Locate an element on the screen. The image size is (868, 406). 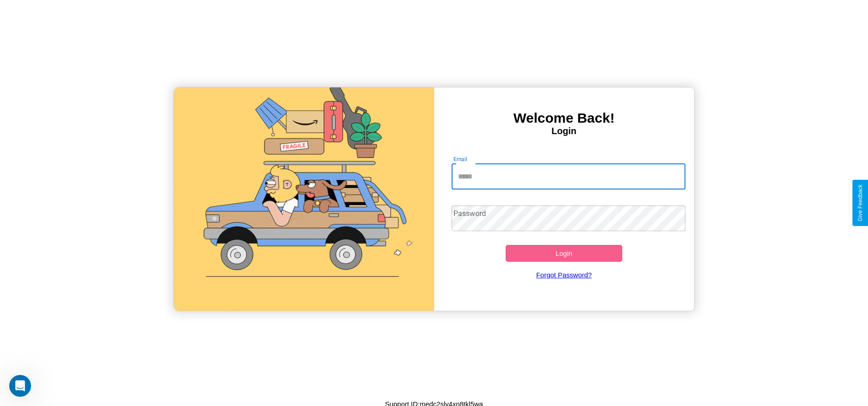
div: Give Feedback is located at coordinates (860, 202).